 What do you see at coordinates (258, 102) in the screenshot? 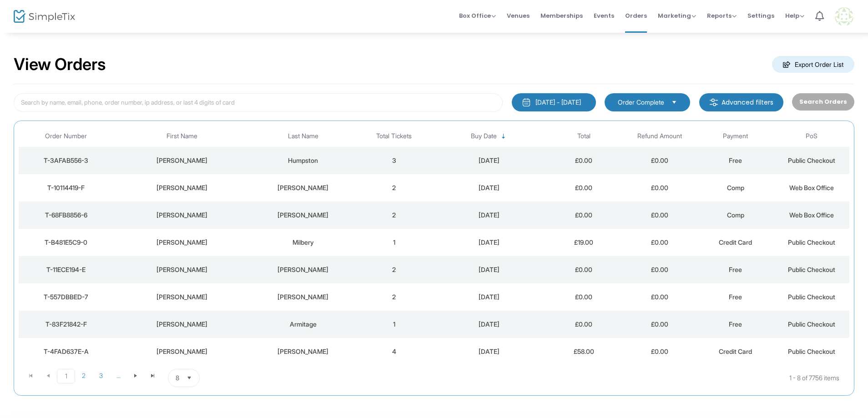
I see `input: Search by name, email, phone, order number, ip address, or last 4 digits of card` at bounding box center [258, 102].